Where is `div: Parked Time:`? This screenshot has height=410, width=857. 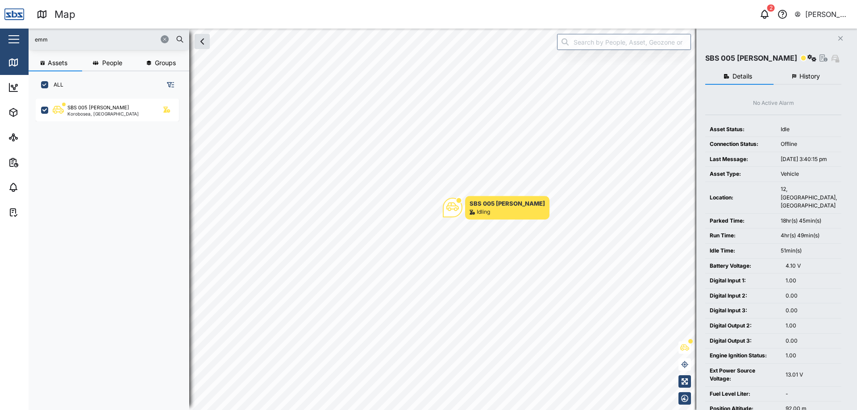 div: Parked Time: is located at coordinates (740, 221).